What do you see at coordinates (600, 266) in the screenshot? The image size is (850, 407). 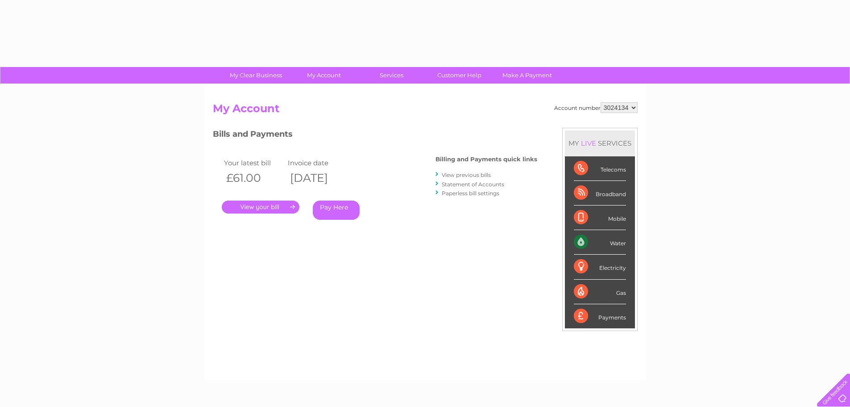 I see `div: Electricity` at bounding box center [600, 266].